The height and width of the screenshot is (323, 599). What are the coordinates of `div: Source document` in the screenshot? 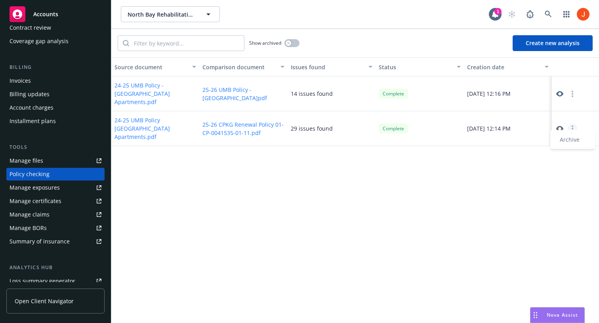 It's located at (151, 67).